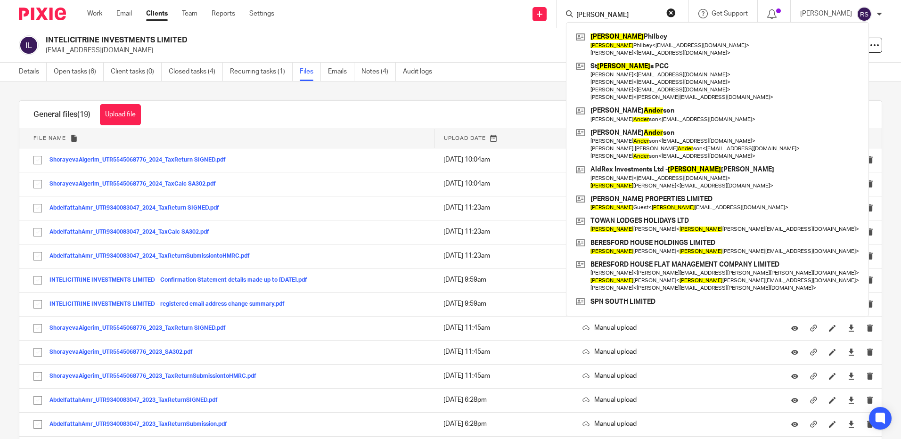  I want to click on span: Get Support, so click(730, 14).